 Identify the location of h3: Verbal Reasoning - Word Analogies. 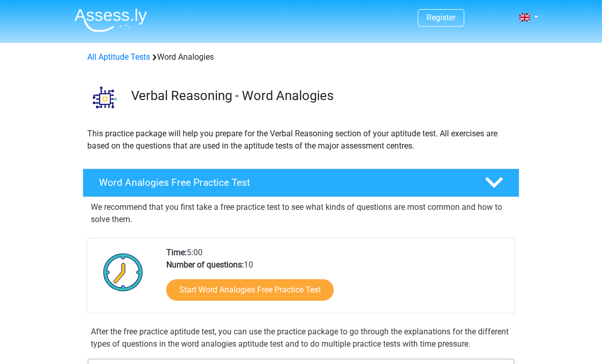
(321, 96).